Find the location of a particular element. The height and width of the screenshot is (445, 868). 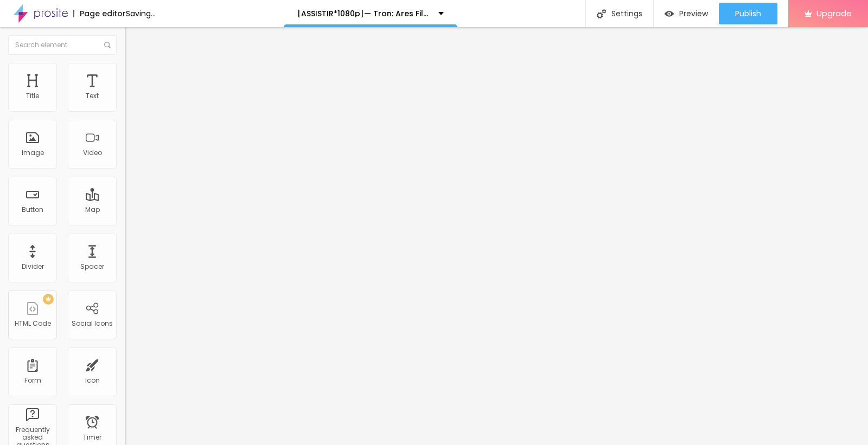

button: Preview is located at coordinates (686, 14).